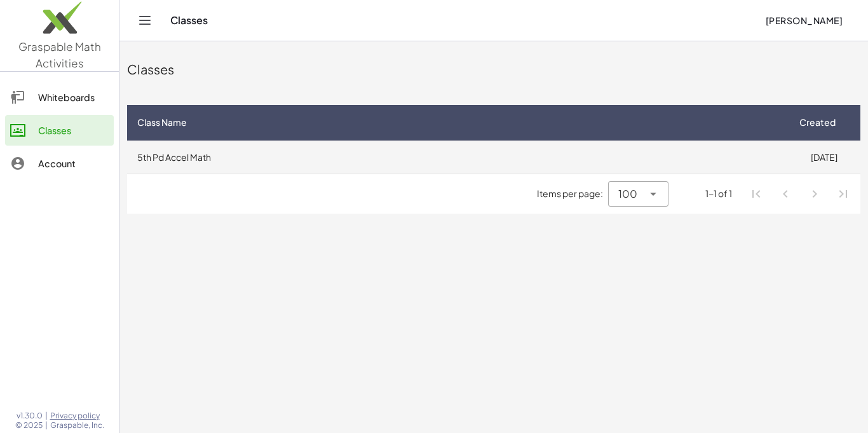  I want to click on div: Whiteboards, so click(73, 97).